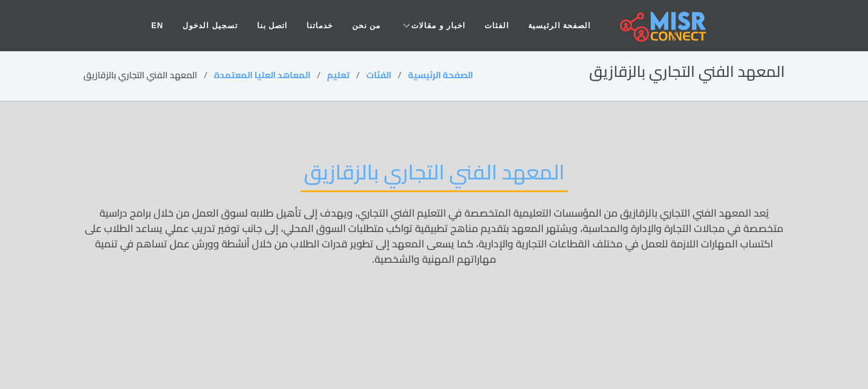 This screenshot has width=868, height=389. I want to click on a: تسجيل الدخول, so click(210, 26).